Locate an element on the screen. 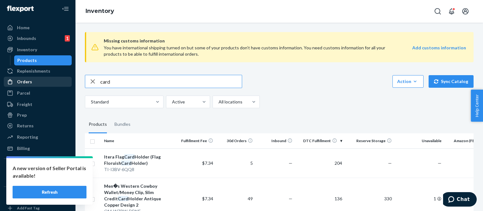 Image resolution: width=483 pixels, height=211 pixels. div: Inbounds is located at coordinates (26, 38).